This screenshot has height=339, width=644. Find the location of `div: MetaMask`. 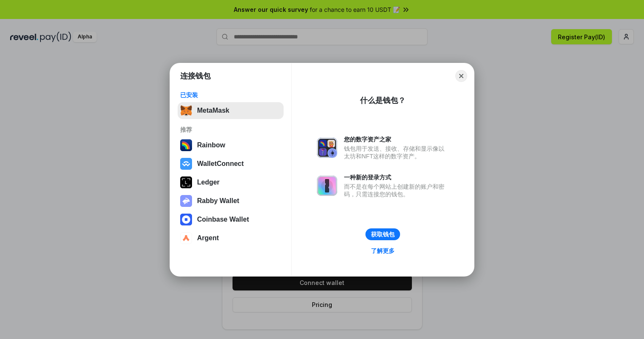

div: MetaMask is located at coordinates (213, 111).